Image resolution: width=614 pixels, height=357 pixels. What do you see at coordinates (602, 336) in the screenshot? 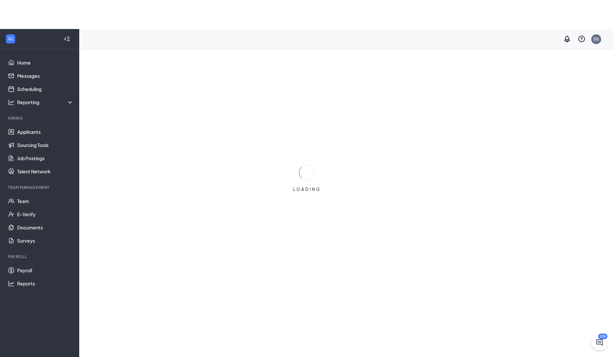
I see `div: 104` at bounding box center [602, 336].